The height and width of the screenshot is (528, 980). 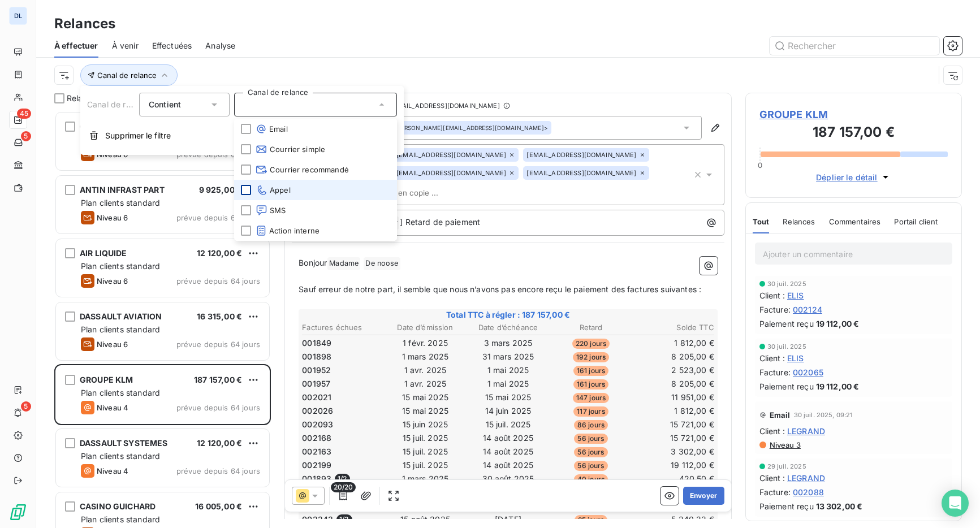 I want to click on span: 1 / 3, so click(x=344, y=519).